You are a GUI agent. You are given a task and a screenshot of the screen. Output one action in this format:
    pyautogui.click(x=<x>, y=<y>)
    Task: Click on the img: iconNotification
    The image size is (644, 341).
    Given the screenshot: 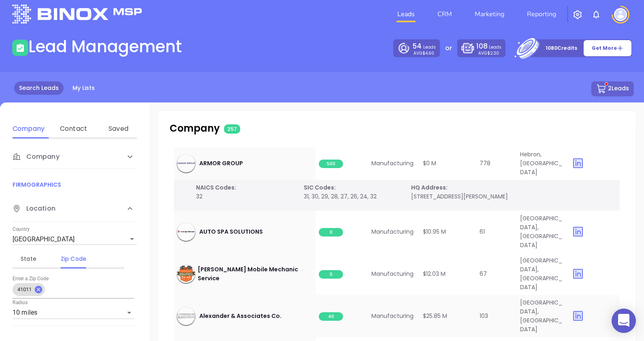 What is the action you would take?
    pyautogui.click(x=596, y=14)
    